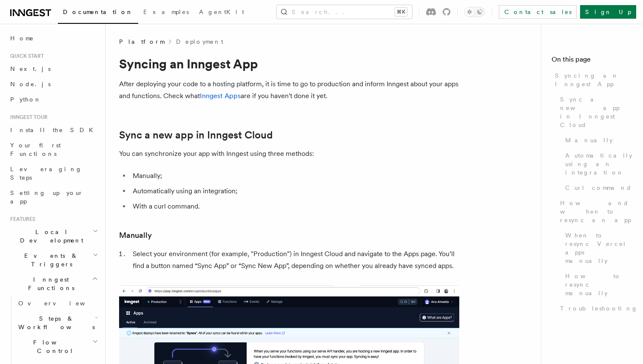 The height and width of the screenshot is (364, 643). What do you see at coordinates (62, 304) in the screenshot?
I see `span: Overview` at bounding box center [62, 304].